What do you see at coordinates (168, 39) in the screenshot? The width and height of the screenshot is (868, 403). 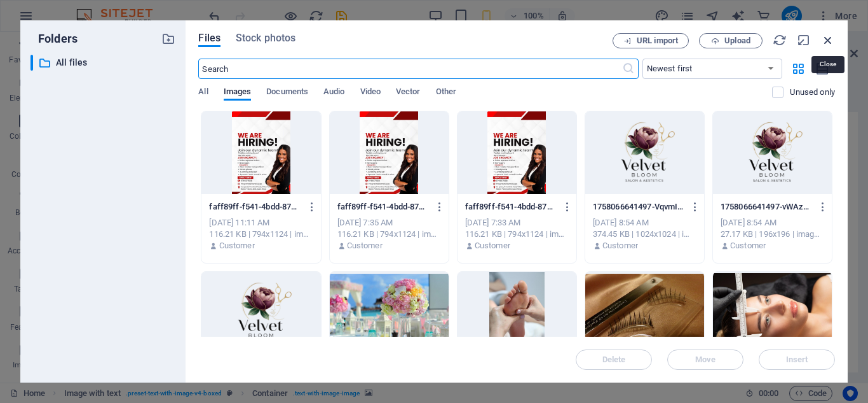 I see `i: Create new folder` at bounding box center [168, 39].